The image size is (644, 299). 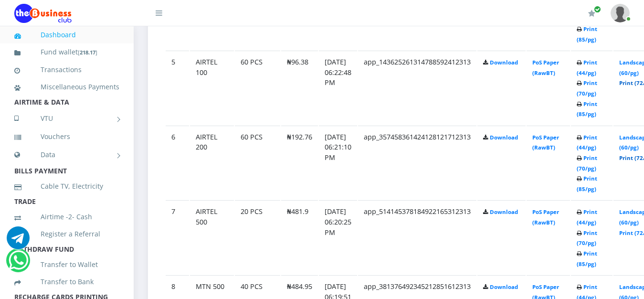 I want to click on a: Data, so click(x=67, y=155).